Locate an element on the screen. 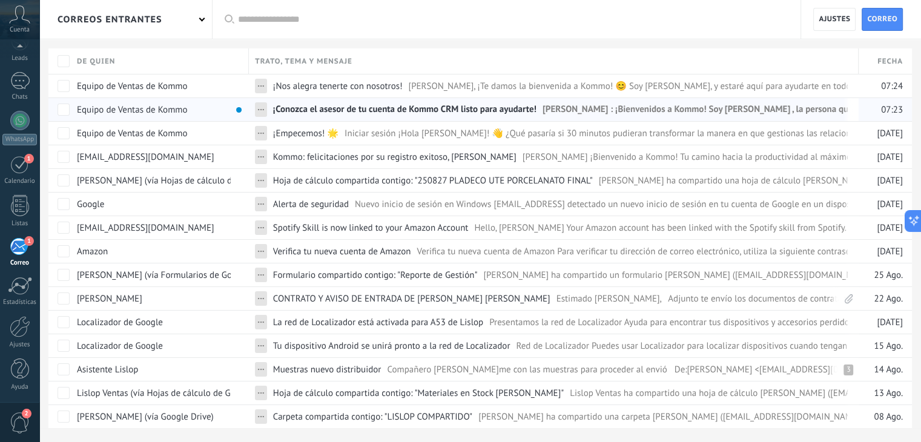  span: Google is located at coordinates (90, 204).